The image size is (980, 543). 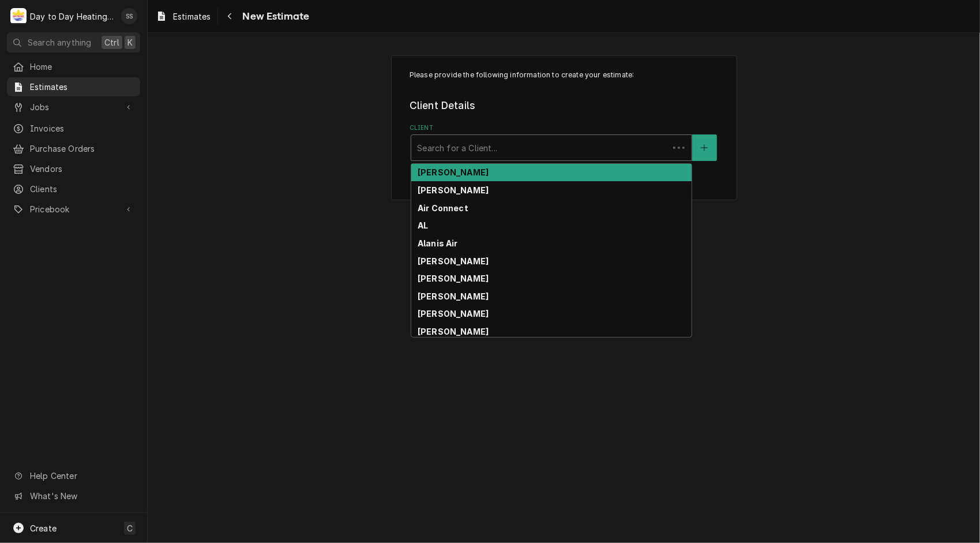 I want to click on a: Home, so click(x=73, y=67).